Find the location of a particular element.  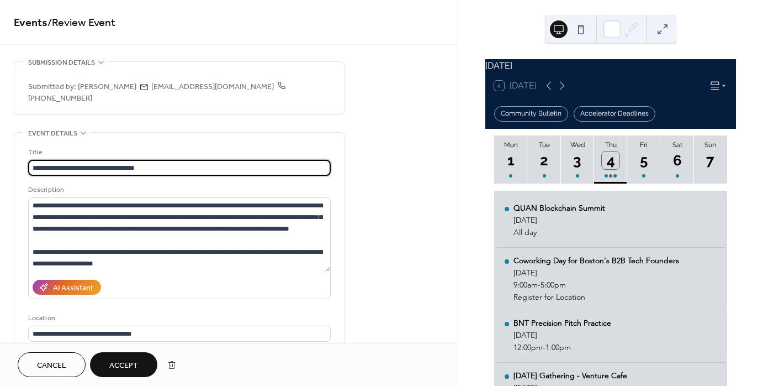

div: 4 is located at coordinates (611, 160).